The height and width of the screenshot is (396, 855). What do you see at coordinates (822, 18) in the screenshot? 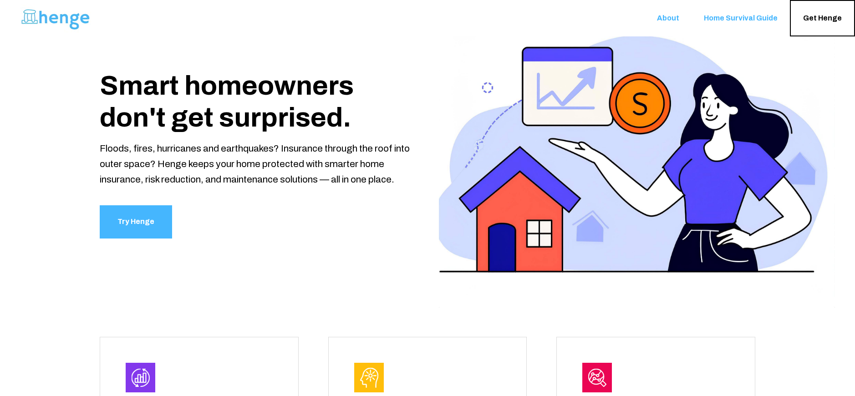
I see `span: Get Henge` at bounding box center [822, 18].